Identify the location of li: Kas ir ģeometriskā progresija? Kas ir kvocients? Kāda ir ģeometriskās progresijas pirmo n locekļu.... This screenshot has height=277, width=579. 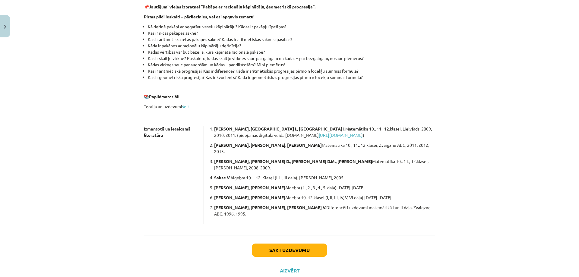
(291, 77).